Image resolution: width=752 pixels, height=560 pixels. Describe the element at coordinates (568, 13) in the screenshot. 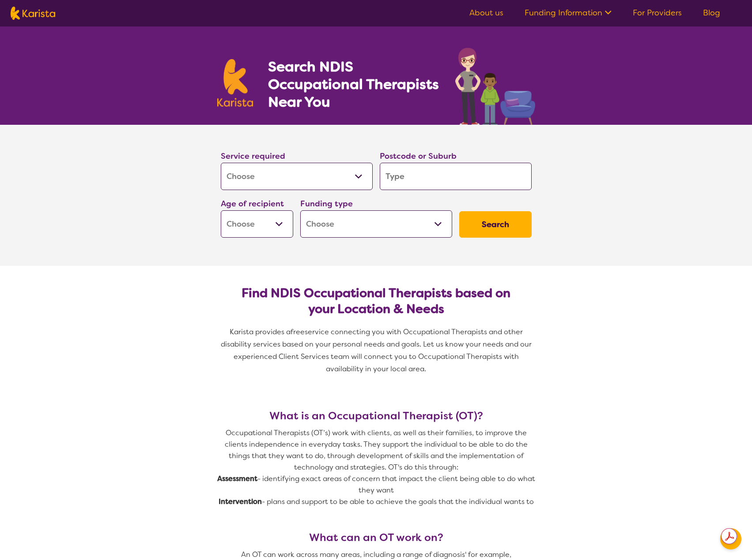

I see `a: Funding Information` at that location.